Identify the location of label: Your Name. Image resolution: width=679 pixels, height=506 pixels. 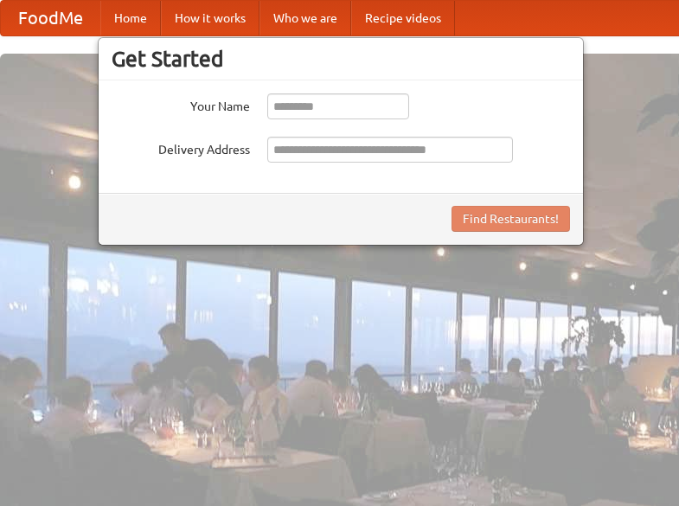
(181, 104).